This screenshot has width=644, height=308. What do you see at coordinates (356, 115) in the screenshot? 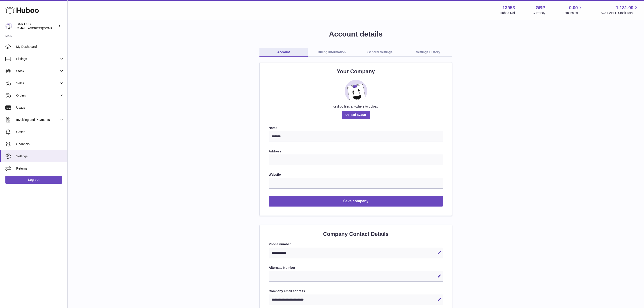
I see `span: Upload avatar` at bounding box center [356, 115].